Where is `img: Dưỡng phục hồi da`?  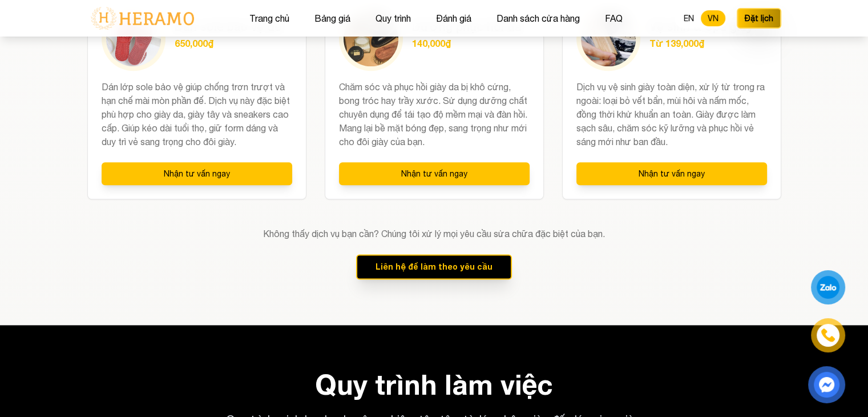 img: Dưỡng phục hồi da is located at coordinates (371, 39).